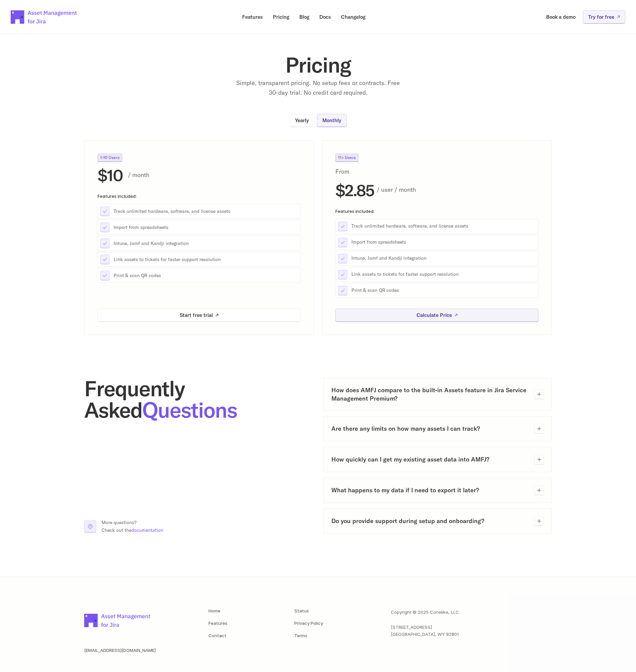 Image resolution: width=636 pixels, height=672 pixels. What do you see at coordinates (133, 522) in the screenshot?
I see `p: More questions?` at bounding box center [133, 522].